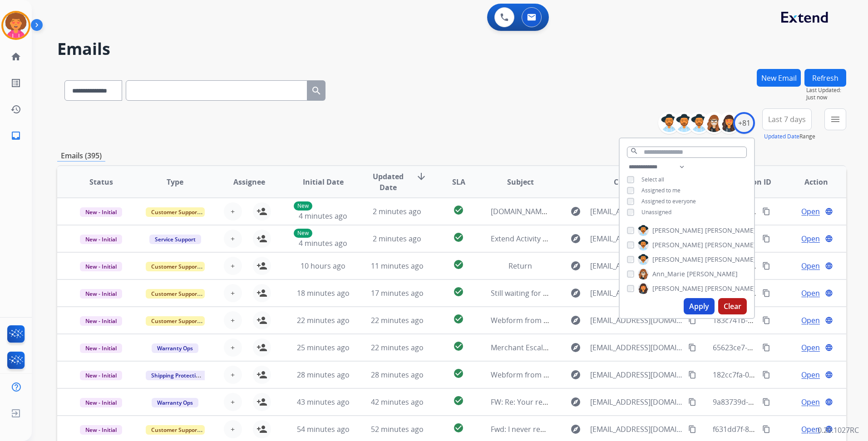 This screenshot has height=441, width=868. I want to click on span: Just now, so click(826, 97).